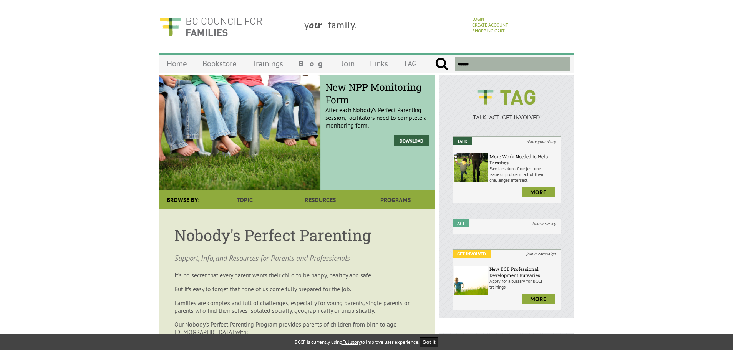 The height and width of the screenshot is (350, 733). Describe the element at coordinates (410, 63) in the screenshot. I see `a: TAG` at that location.